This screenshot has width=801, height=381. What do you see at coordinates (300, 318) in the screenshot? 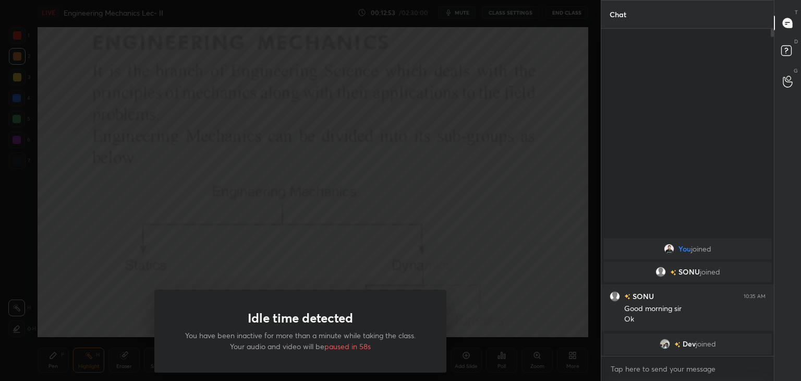
I see `h1: Idle time detected` at bounding box center [300, 318].